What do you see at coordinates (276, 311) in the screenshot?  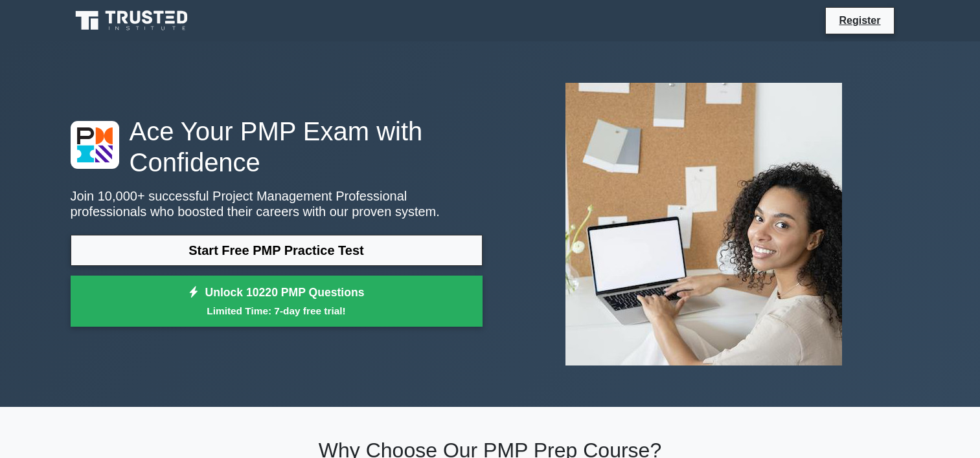 I see `small: Limited Time: 7-day free trial!` at bounding box center [276, 311].